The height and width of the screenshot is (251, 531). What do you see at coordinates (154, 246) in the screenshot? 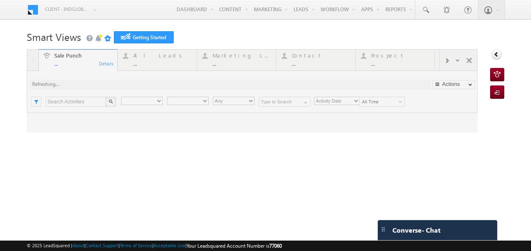
I see `span: © 2025 LeadSquared | | | | |` at bounding box center [154, 246].